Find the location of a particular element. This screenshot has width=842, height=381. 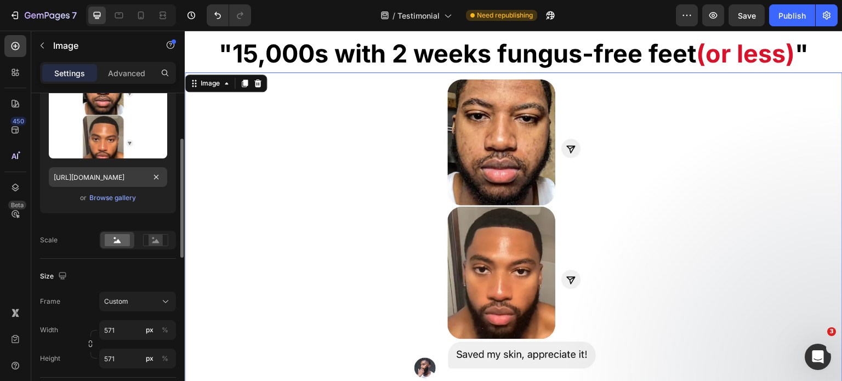

span: or is located at coordinates (83, 198).